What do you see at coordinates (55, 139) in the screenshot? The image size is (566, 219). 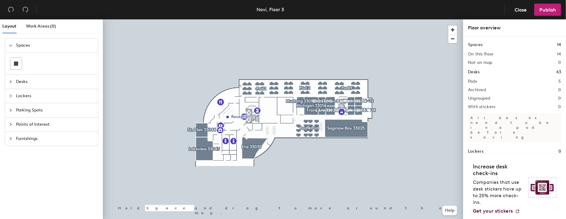 I see `span: Furnishings` at bounding box center [55, 139].